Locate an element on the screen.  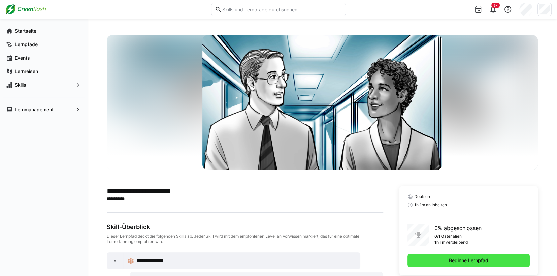
div: Dieser Lernpfad deckt die folgenden Skills ab. Jeder Skill wird mit dem empfohlenen Level an Vorw... is located at coordinates (245, 239).